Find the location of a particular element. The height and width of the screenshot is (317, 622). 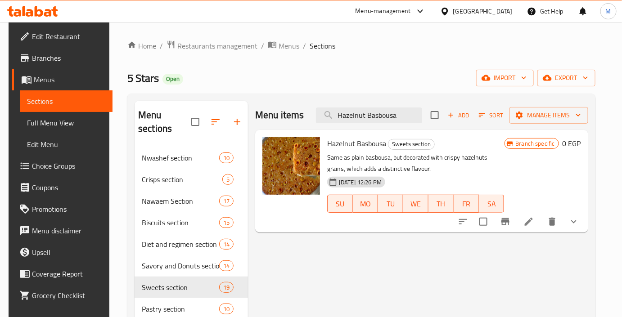

div: Diet and regimen section14 is located at coordinates (191, 245).